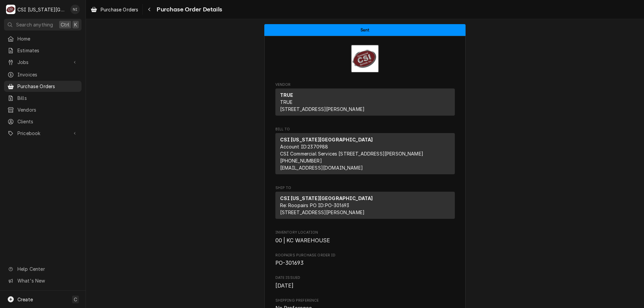 This screenshot has width=644, height=308. What do you see at coordinates (365, 260) in the screenshot?
I see `div: Roopairs Purchase Order ID` at bounding box center [365, 260].